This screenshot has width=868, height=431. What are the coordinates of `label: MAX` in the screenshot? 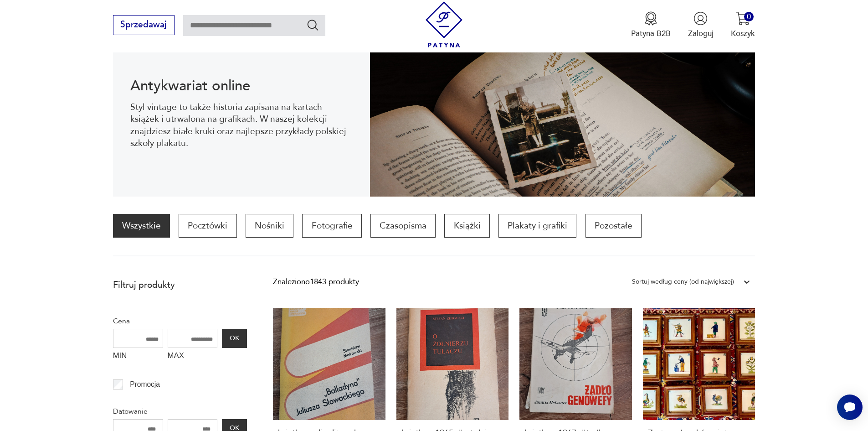 It's located at (193, 357).